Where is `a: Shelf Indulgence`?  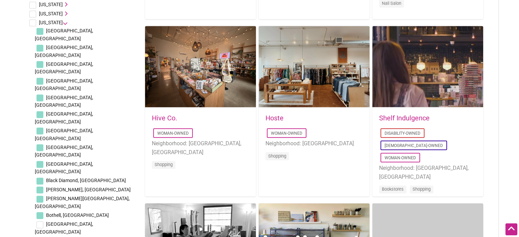 a: Shelf Indulgence is located at coordinates (404, 118).